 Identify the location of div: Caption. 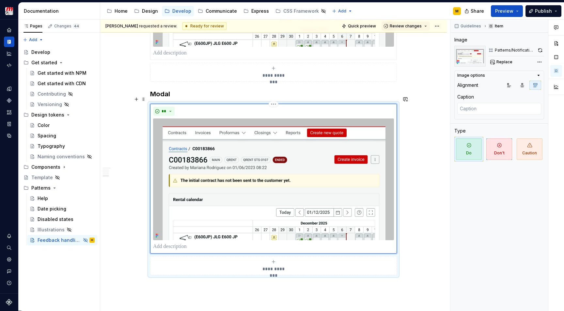
(466, 97).